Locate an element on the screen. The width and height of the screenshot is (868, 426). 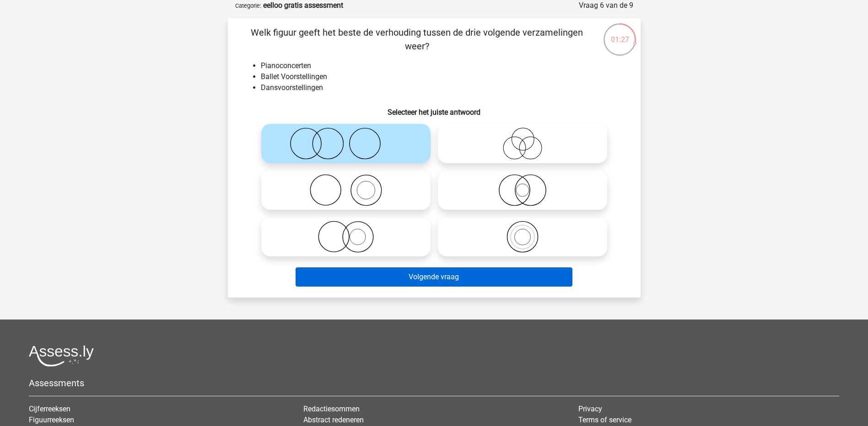
li: Ballet Voorstellingen is located at coordinates (443, 77).